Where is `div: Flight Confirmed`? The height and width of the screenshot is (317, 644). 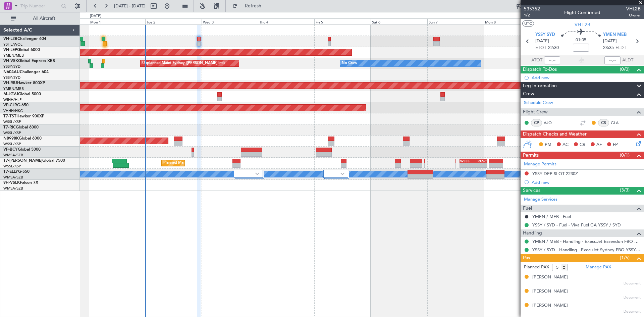 div: Flight Confirmed is located at coordinates (582, 12).